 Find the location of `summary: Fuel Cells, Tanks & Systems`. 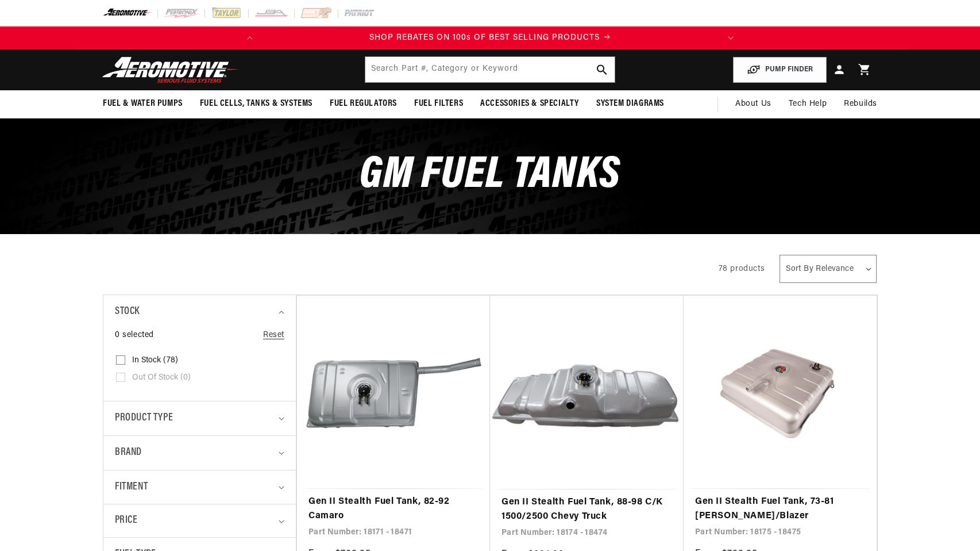

summary: Fuel Cells, Tanks & Systems is located at coordinates (257, 104).